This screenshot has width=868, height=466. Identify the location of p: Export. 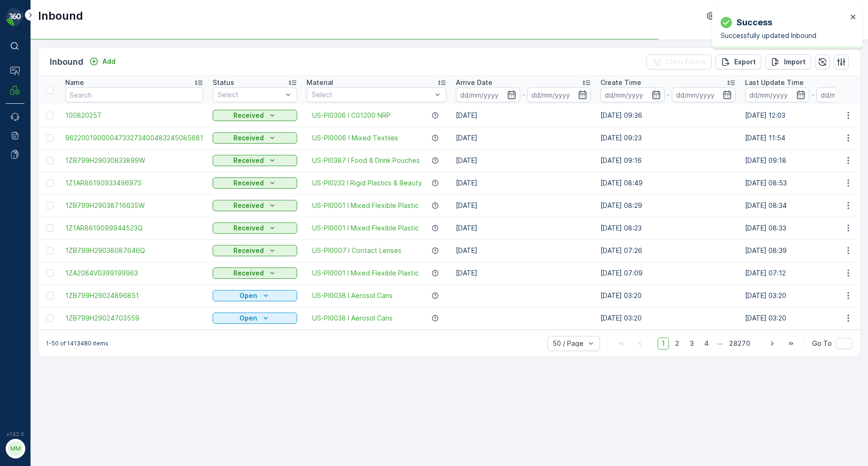
(744, 62).